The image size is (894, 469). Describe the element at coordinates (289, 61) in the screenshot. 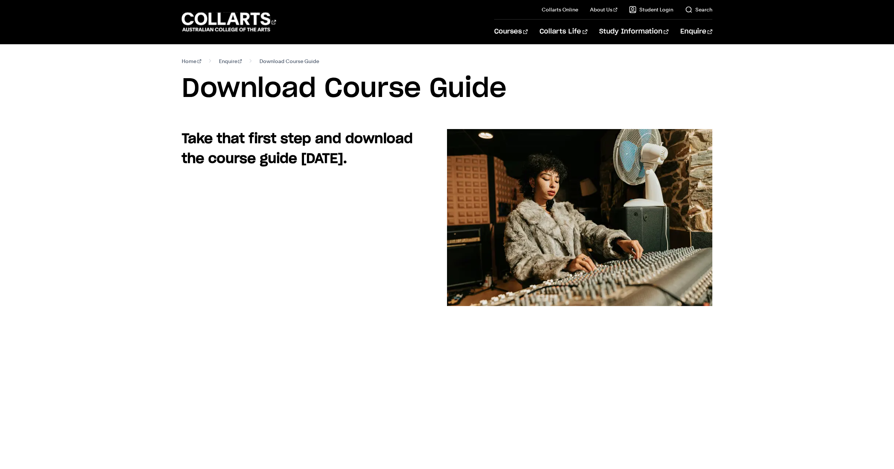

I see `span: Download Course Guide` at that location.